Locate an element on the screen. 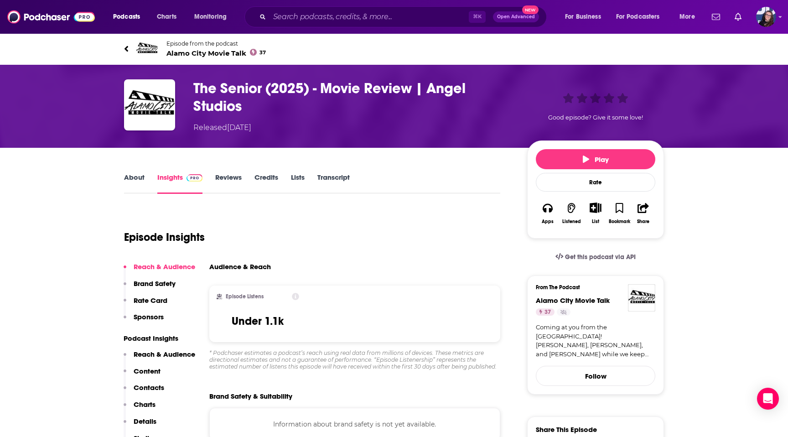  p: Podcast Insights is located at coordinates (159, 338).